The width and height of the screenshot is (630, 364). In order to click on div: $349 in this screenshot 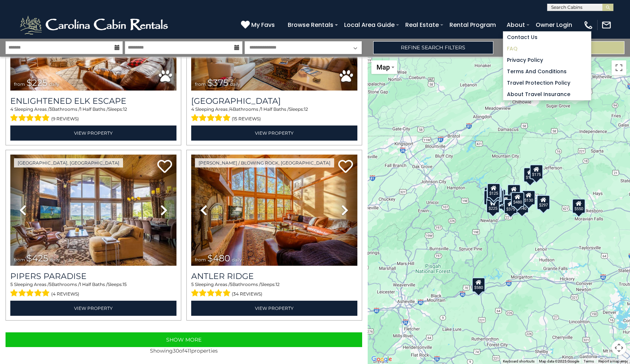, I will do `click(514, 192)`.